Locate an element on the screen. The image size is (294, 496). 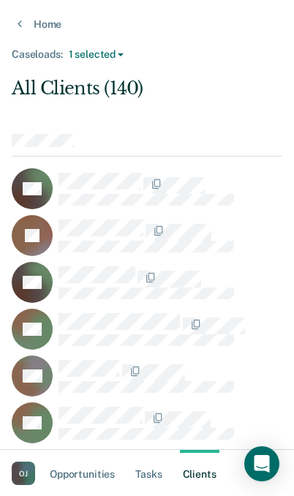
div: O J is located at coordinates (23, 474).